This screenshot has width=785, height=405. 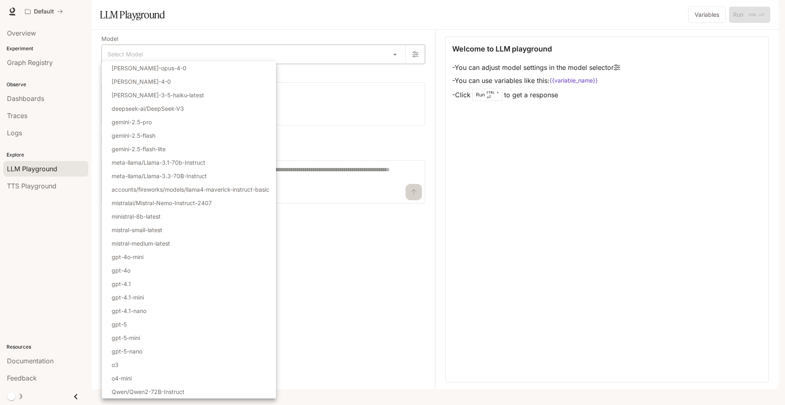 I want to click on p: gpt-5, so click(x=119, y=324).